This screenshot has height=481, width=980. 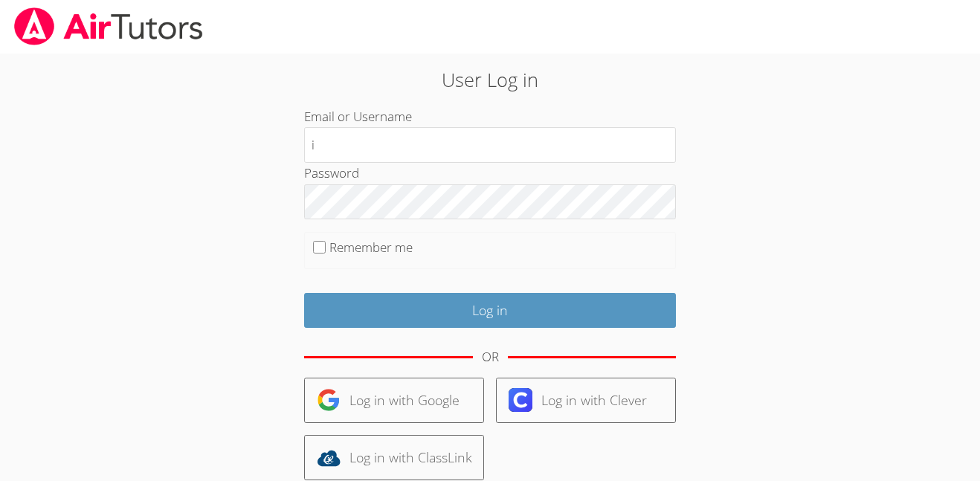 I want to click on a: Log in with Google, so click(x=394, y=401).